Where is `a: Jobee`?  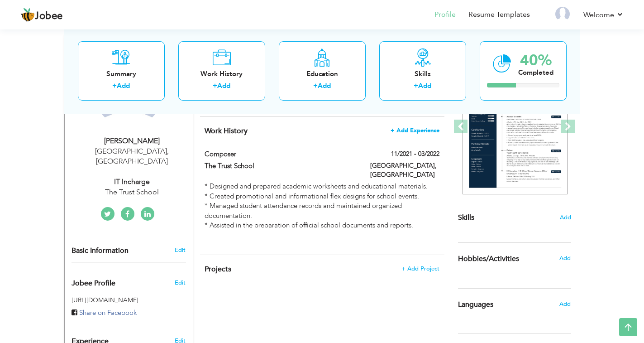 a: Jobee is located at coordinates (42, 15).